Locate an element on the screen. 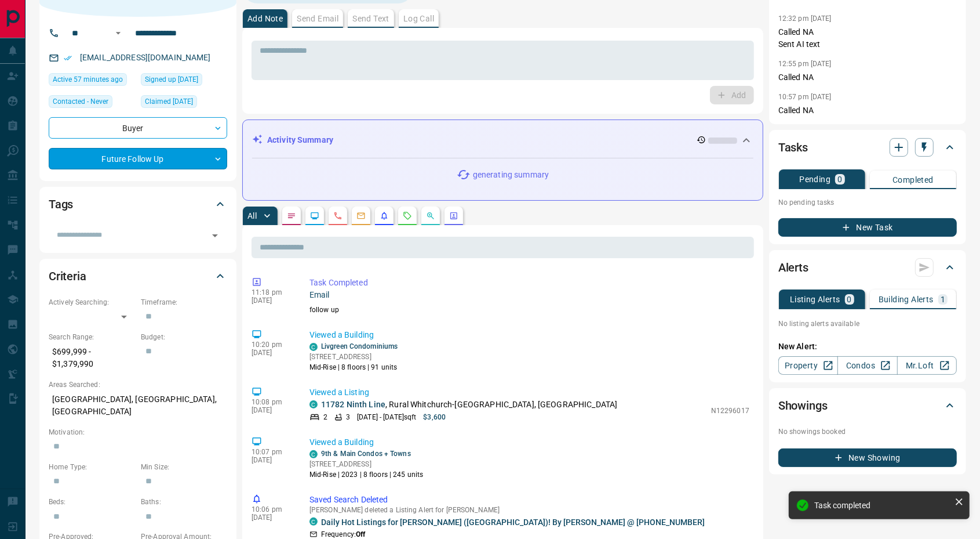 This screenshot has width=980, height=539. p: Building Alerts is located at coordinates (906, 299).